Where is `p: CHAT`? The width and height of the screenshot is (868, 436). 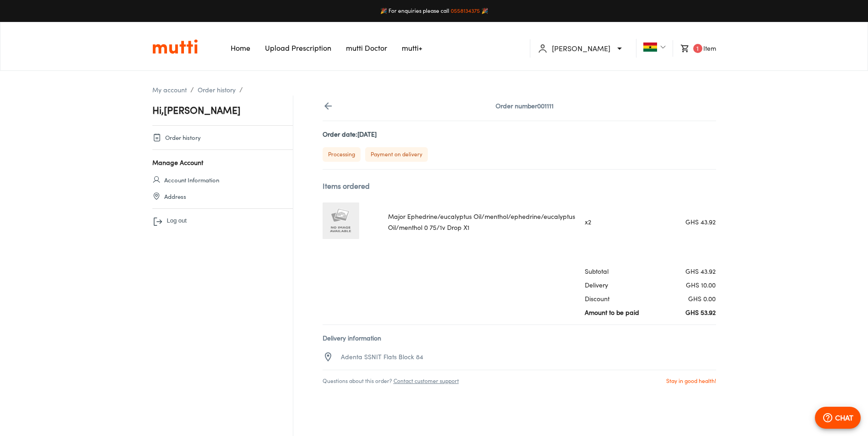
p: CHAT is located at coordinates (844, 418).